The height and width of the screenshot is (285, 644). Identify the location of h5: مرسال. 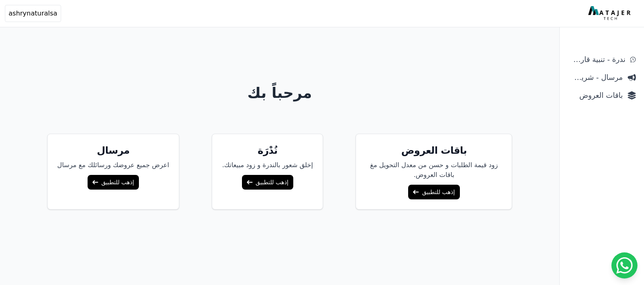
(113, 151).